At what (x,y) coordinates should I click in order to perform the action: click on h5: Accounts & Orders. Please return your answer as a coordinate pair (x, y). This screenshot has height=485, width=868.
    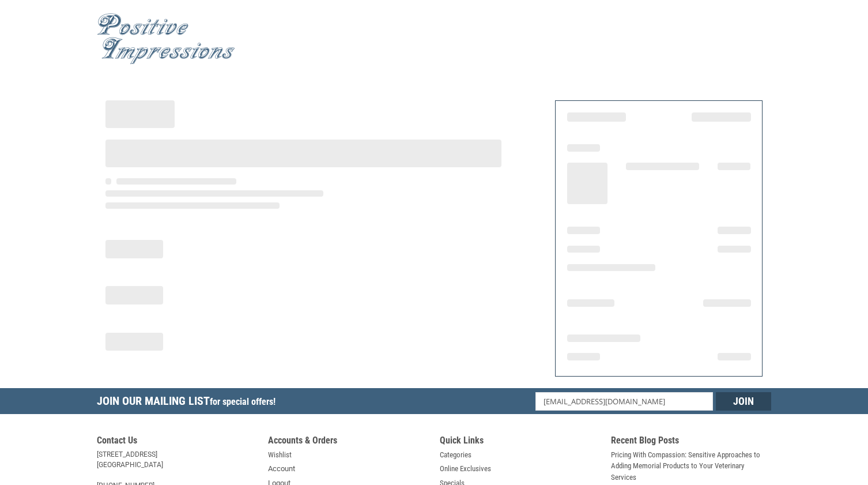
    Looking at the image, I should click on (349, 442).